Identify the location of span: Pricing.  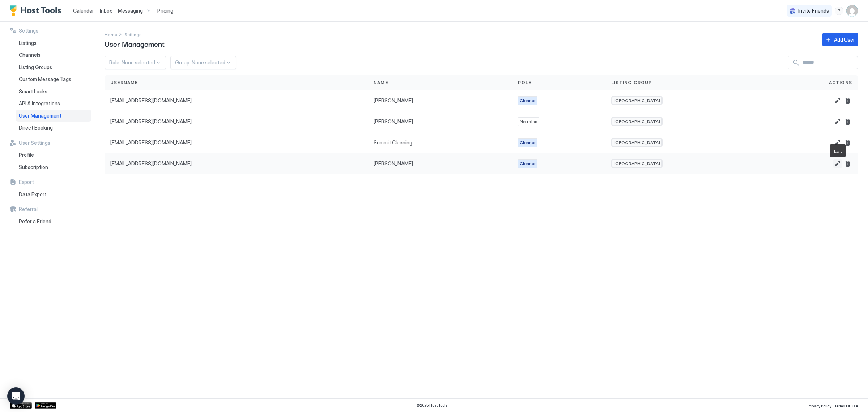
(165, 11).